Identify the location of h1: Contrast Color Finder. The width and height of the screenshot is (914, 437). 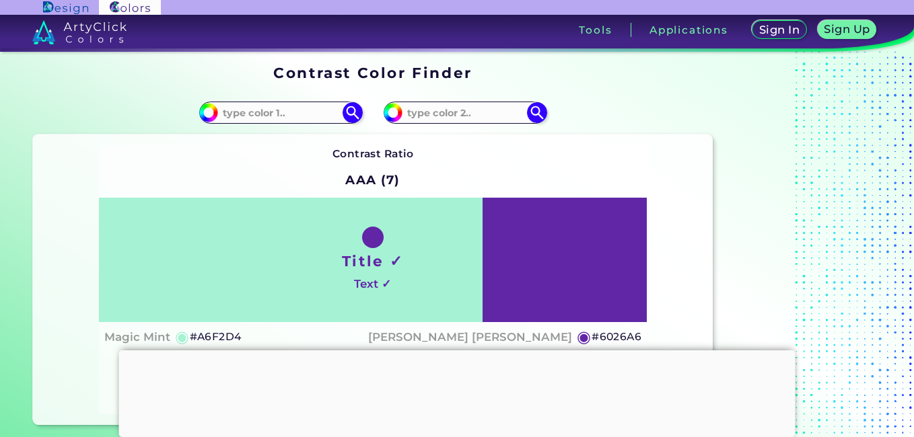
(372, 73).